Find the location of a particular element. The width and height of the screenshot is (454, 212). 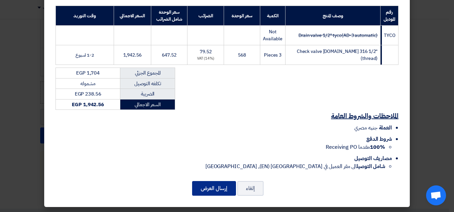

th: سعر الوحدة شامل الضرائب is located at coordinates (169, 16).